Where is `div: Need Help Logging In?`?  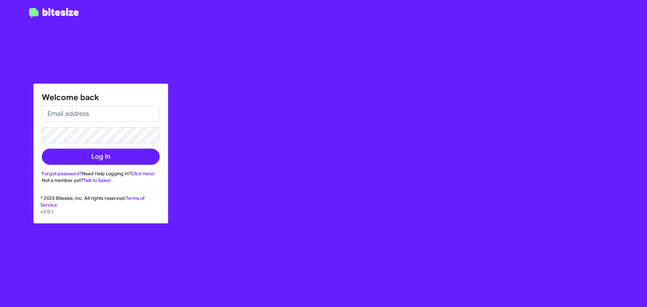
div: Need Help Logging In? is located at coordinates (101, 174).